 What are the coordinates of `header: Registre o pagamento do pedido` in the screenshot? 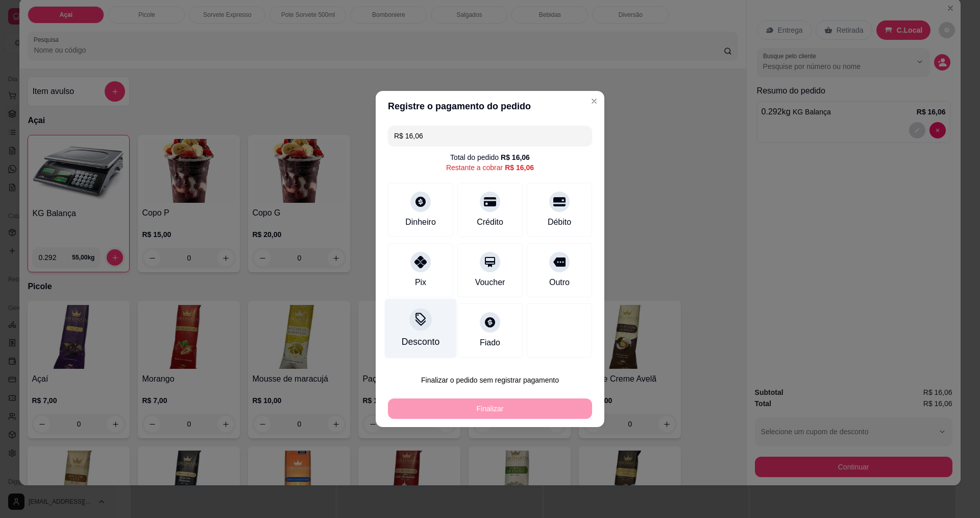 It's located at (490, 106).